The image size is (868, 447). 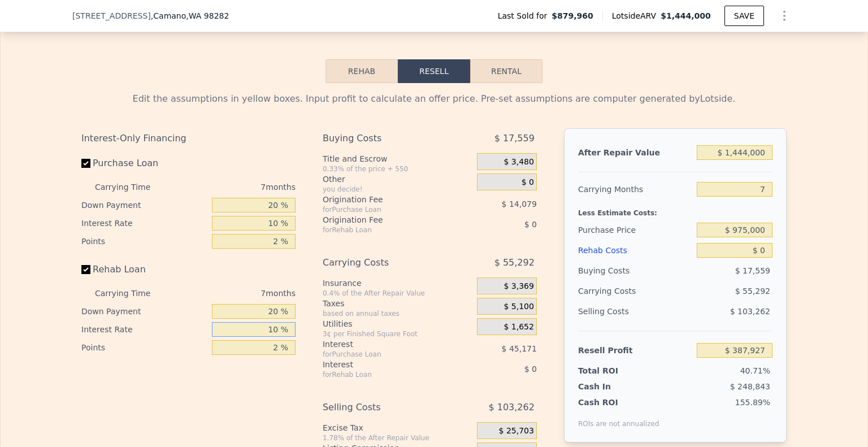 What do you see at coordinates (518, 287) in the screenshot?
I see `span: $ 3,369` at bounding box center [518, 287].